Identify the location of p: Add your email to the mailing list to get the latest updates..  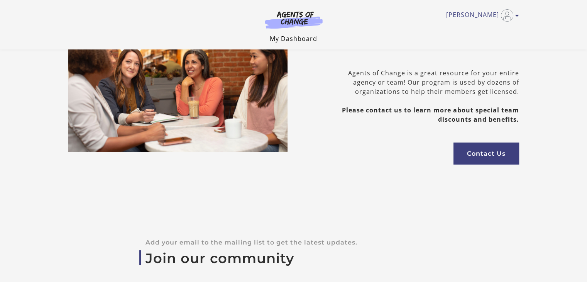
(294, 242).